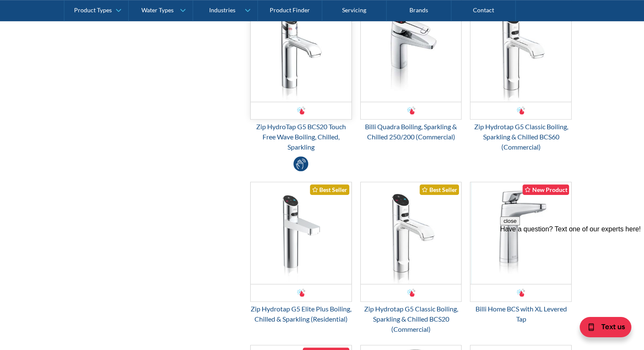 This screenshot has width=644, height=350. What do you see at coordinates (301, 314) in the screenshot?
I see `div: Zip Hydrotap G5 Elite Plus Boiling, Chilled & Sparkling (Residential)` at bounding box center [301, 314].